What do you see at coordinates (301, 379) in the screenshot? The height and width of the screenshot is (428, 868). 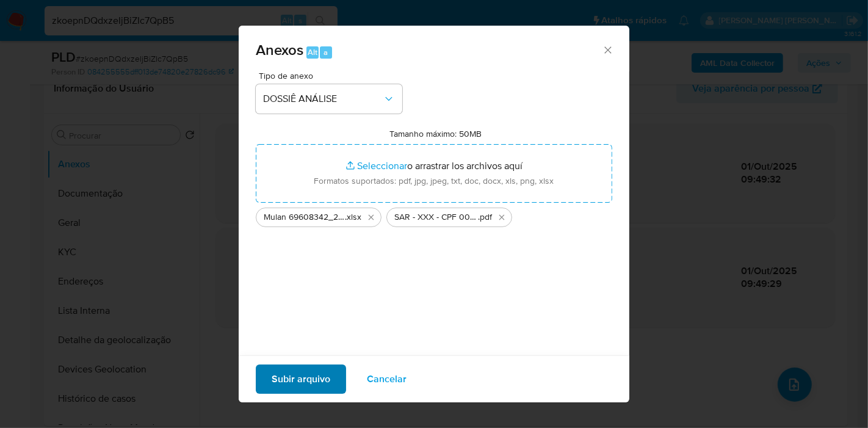 I see `button: Subir arquivo` at bounding box center [301, 379].